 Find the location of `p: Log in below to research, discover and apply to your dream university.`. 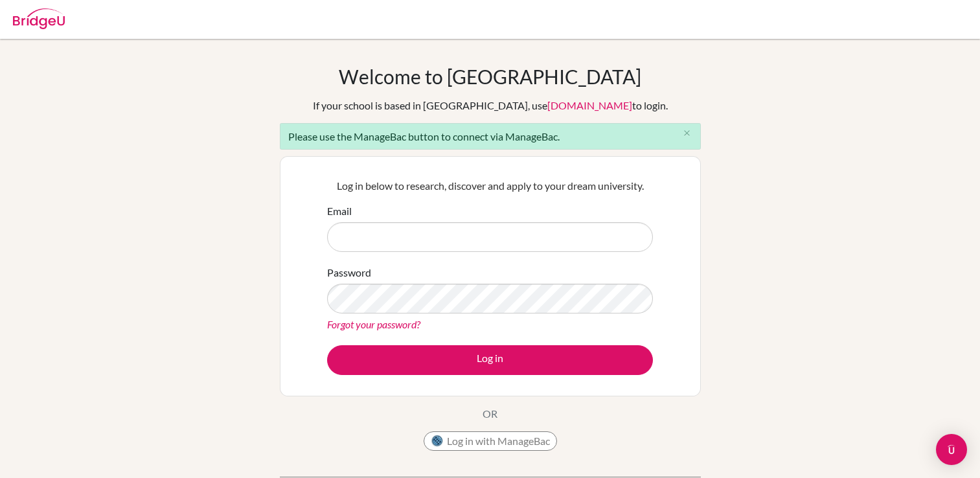

p: Log in below to research, discover and apply to your dream university. is located at coordinates (490, 186).